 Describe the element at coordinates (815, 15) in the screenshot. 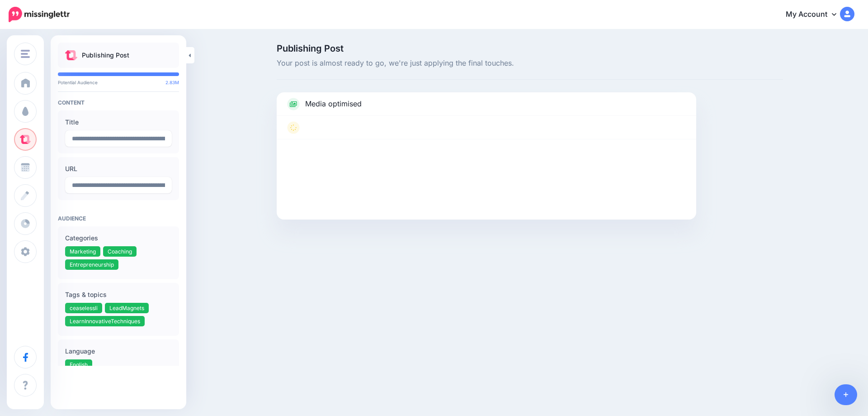

I see `a: My Account` at that location.